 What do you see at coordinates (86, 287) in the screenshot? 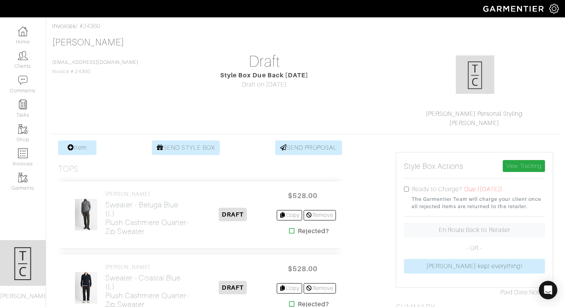
I see `img: HkKY9T9okMAC8YSuJNU3SLdf` at bounding box center [86, 287].